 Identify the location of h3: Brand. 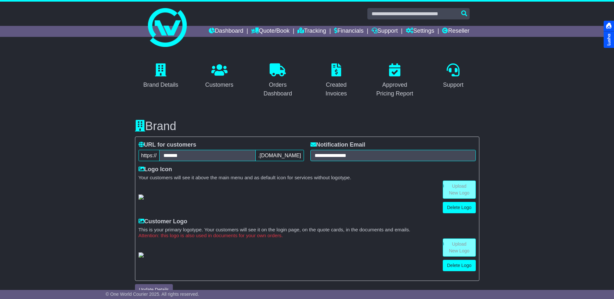
(307, 126).